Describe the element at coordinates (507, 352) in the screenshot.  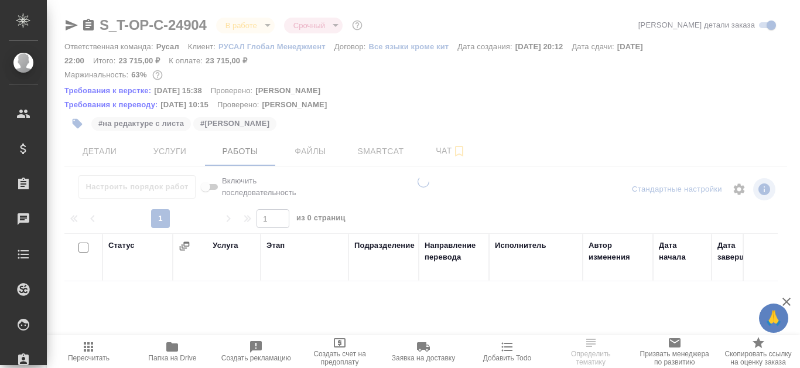
I see `button: Добавить Todo` at that location.